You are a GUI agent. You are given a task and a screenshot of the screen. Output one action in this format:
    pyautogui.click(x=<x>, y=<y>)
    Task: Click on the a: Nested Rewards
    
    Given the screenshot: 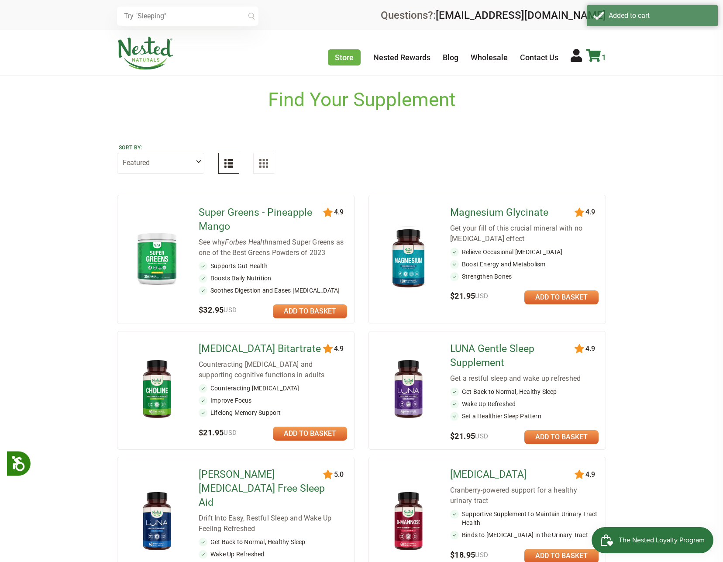 What is the action you would take?
    pyautogui.click(x=402, y=57)
    